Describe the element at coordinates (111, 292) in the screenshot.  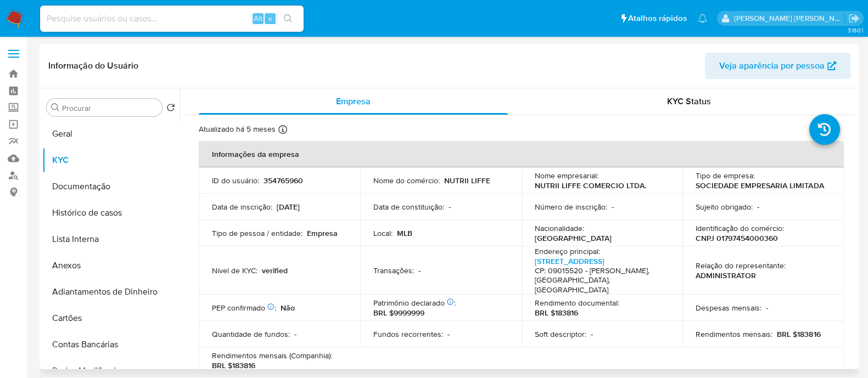
I see `button: Adiantamentos de Dinheiro` at that location.